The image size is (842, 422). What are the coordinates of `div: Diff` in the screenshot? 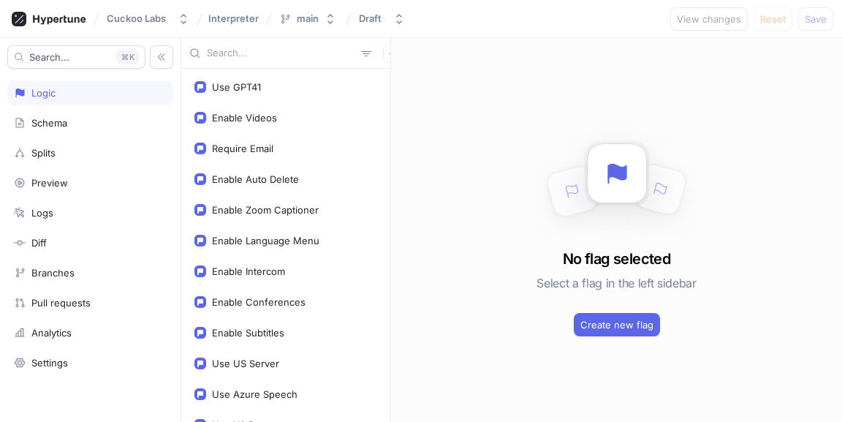 It's located at (39, 243).